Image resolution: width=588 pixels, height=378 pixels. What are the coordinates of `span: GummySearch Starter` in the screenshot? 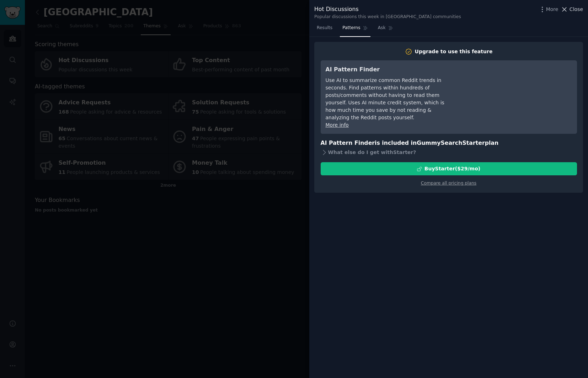 It's located at (450, 143).